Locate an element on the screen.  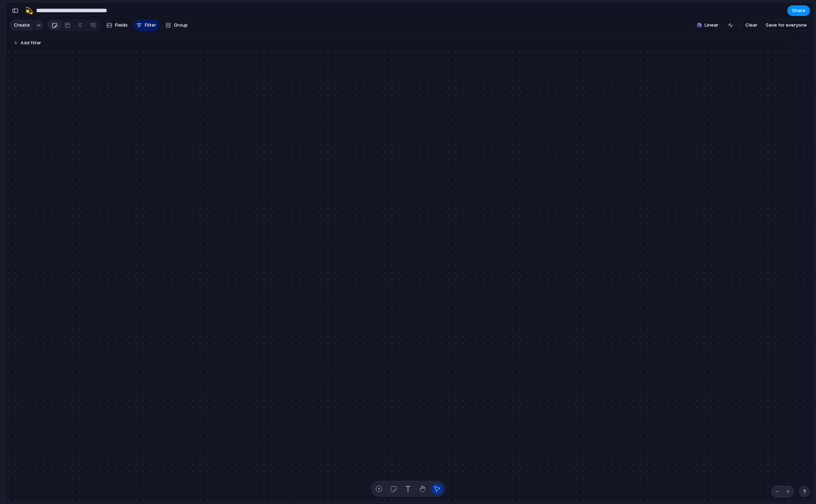
span: Share is located at coordinates (799, 10).